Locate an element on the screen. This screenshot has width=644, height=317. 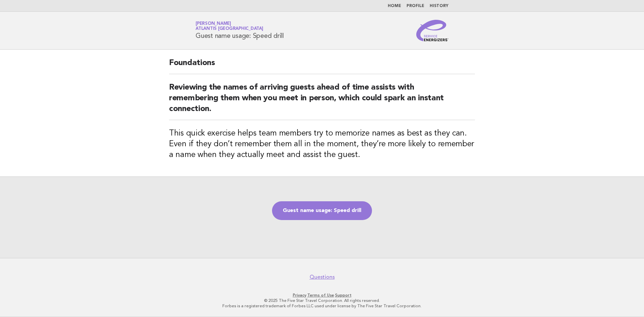
h1: Guest name usage: Speed drill is located at coordinates (239, 30).